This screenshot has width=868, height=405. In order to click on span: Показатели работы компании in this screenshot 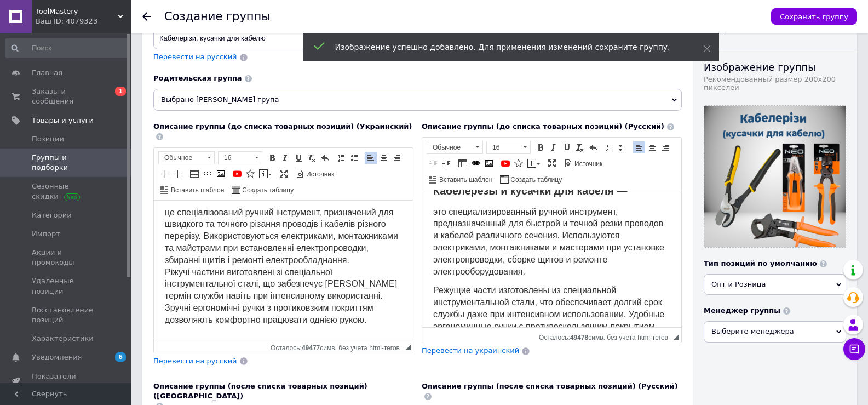, I will do `click(66, 382)`.